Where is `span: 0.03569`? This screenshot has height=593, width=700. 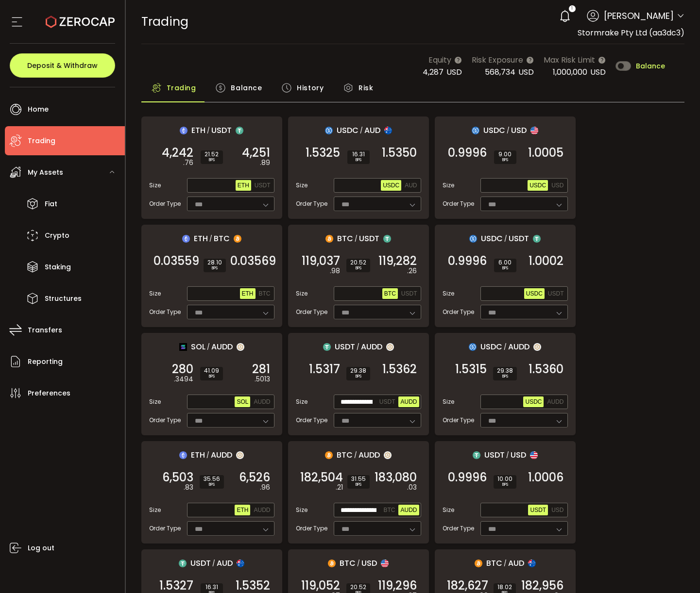 span: 0.03569 is located at coordinates (253, 261).